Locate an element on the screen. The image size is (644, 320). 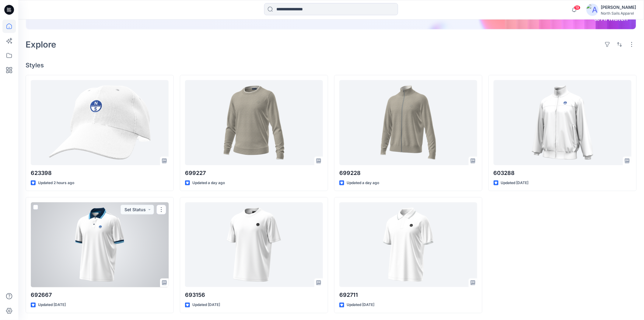
a: 699228 is located at coordinates (408, 123).